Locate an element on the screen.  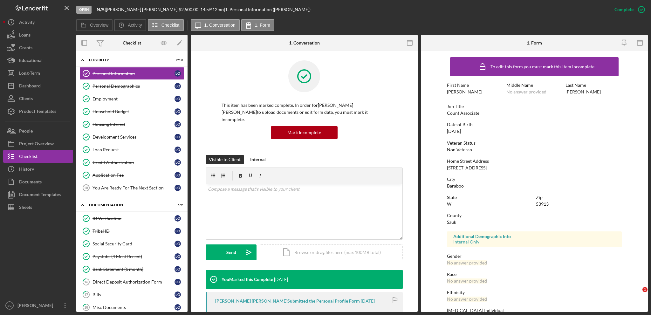
a: 16Direct Deposit Authorization FormLO is located at coordinates (132, 282).